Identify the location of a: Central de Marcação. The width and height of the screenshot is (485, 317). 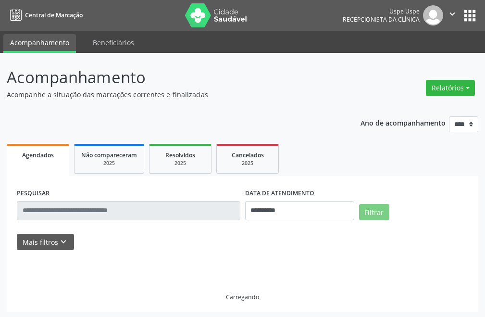
(45, 15).